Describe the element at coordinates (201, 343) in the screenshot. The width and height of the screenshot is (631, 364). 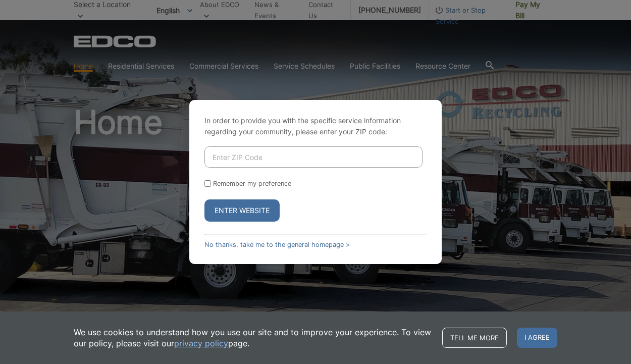
I see `a: privacy policy` at that location.